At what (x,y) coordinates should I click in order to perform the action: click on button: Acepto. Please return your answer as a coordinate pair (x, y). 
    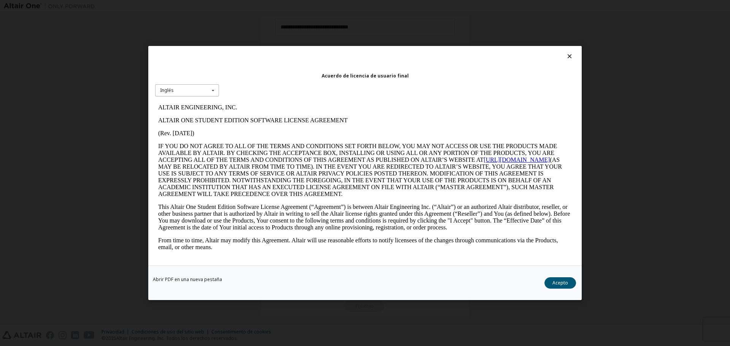
    Looking at the image, I should click on (560, 283).